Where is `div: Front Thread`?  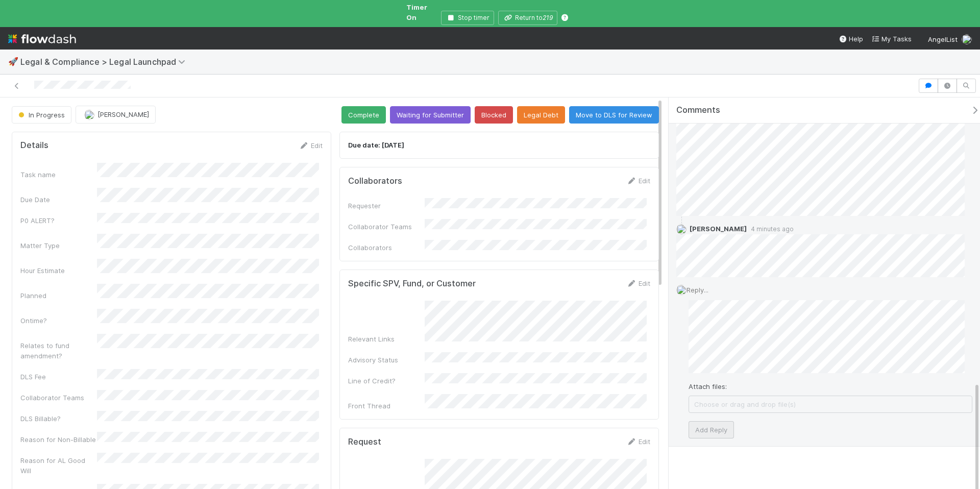
div: Front Thread is located at coordinates (386, 405).